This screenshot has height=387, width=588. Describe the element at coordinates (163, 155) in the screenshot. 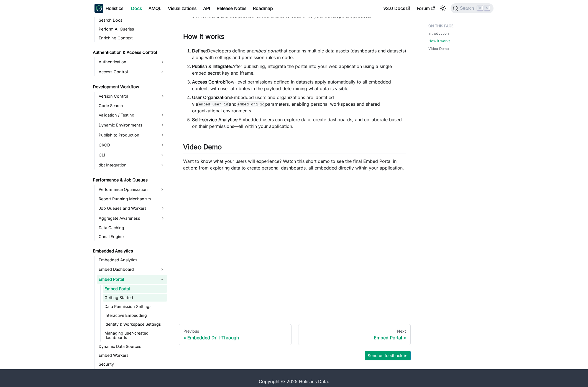

I see `button: Expand sidebar category 'CLI'` at that location.